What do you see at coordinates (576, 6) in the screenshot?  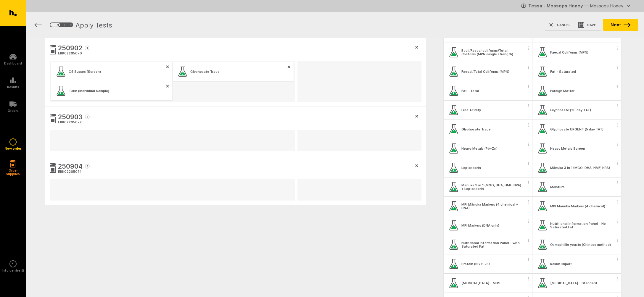 I see `button: Tessa - Mossops Honey — Mossops Honey` at bounding box center [576, 6].